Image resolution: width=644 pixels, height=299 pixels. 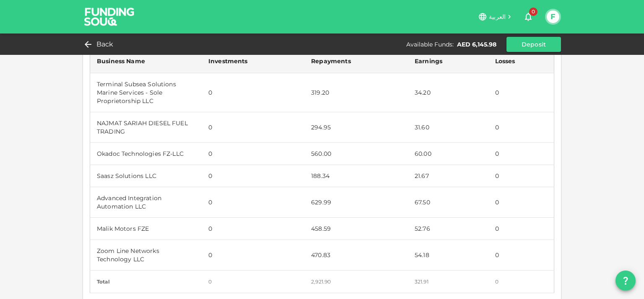 I want to click on td: Saasz Solutions LLC, so click(x=146, y=175).